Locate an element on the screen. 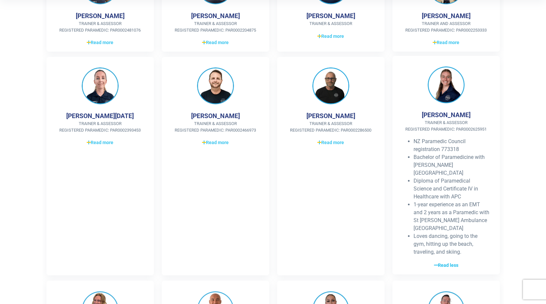  span: Trainer & Assessor Registered Paramedic: PAR0002625951 is located at coordinates (446, 126).